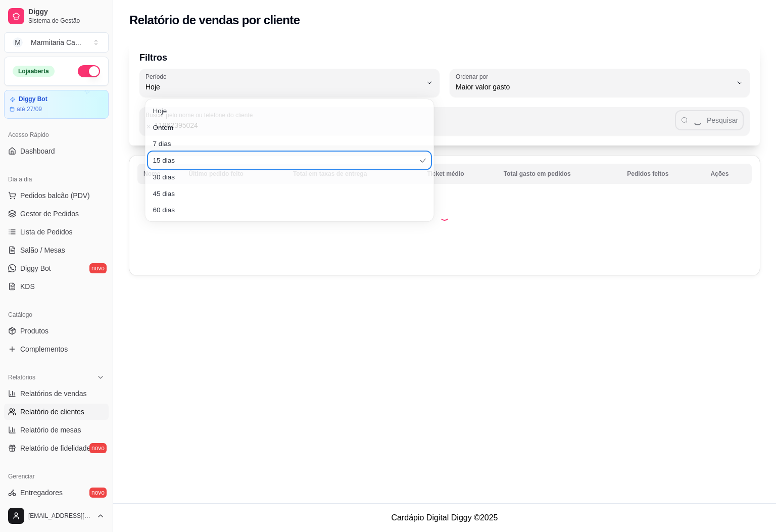 The width and height of the screenshot is (776, 532). I want to click on h2: Relatório de vendas por cliente, so click(215, 20).